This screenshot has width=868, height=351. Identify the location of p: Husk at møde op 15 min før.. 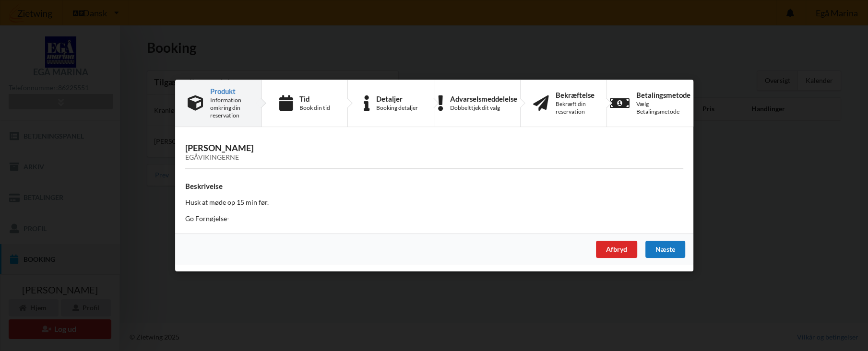
(435, 202).